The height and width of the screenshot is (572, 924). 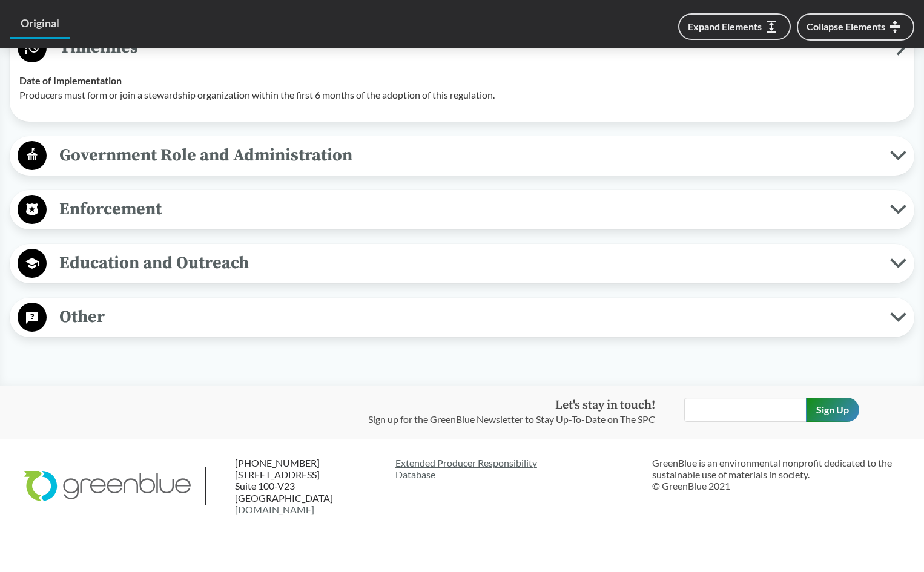 I want to click on span: Government Role and Administration, so click(x=468, y=155).